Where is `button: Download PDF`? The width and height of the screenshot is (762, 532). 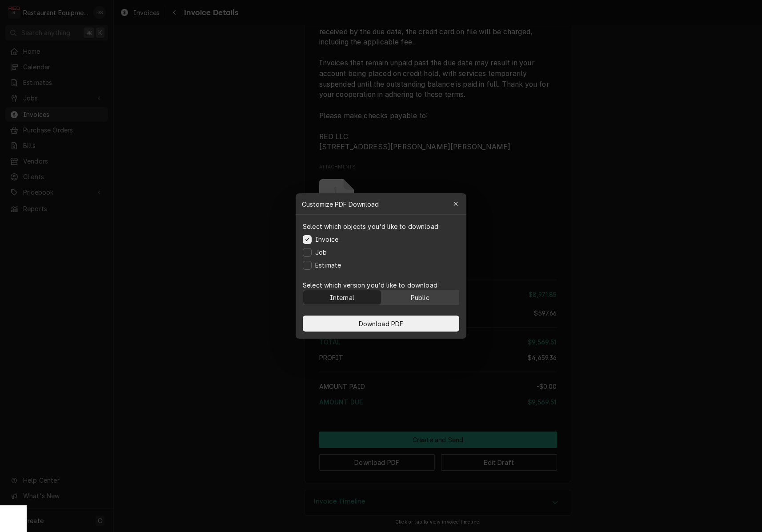 button: Download PDF is located at coordinates (381, 324).